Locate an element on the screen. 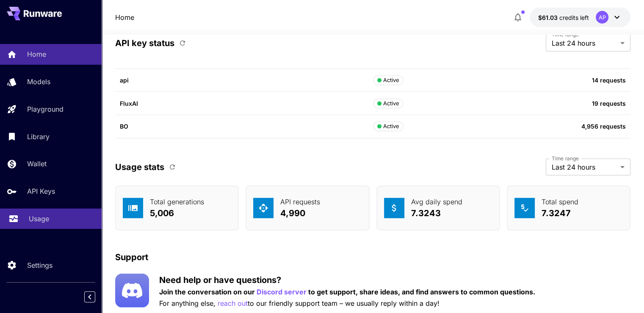 This screenshot has width=644, height=313. p: Discord server is located at coordinates (281, 292).